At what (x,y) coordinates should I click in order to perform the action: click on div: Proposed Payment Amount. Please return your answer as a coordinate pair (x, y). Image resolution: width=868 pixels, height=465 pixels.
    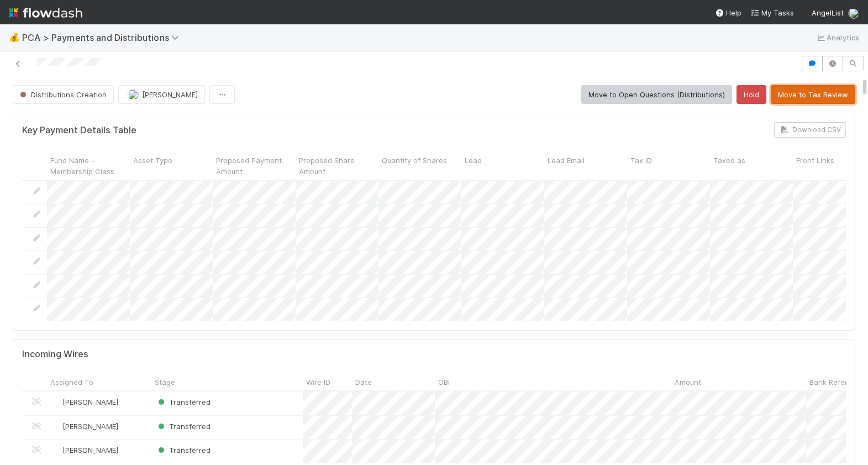
    Looking at the image, I should click on (254, 164).